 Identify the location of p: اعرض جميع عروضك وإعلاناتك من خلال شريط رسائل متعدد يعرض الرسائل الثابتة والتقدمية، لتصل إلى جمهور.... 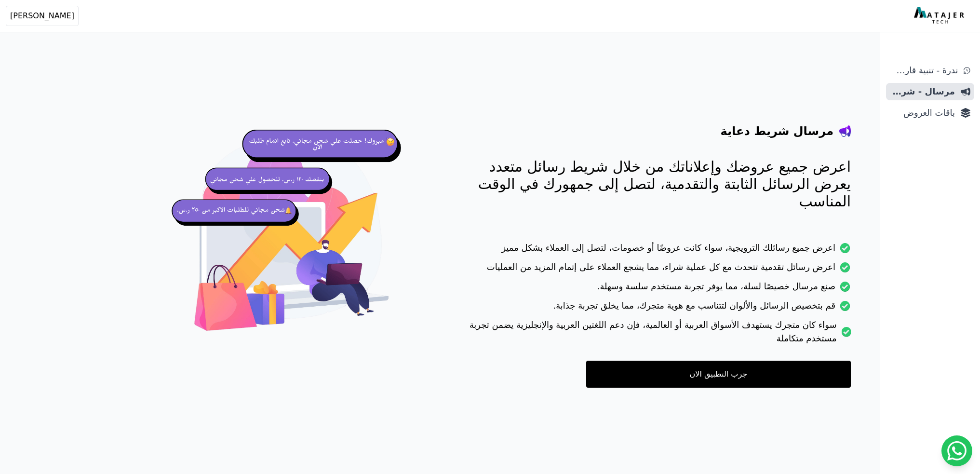
(652, 184).